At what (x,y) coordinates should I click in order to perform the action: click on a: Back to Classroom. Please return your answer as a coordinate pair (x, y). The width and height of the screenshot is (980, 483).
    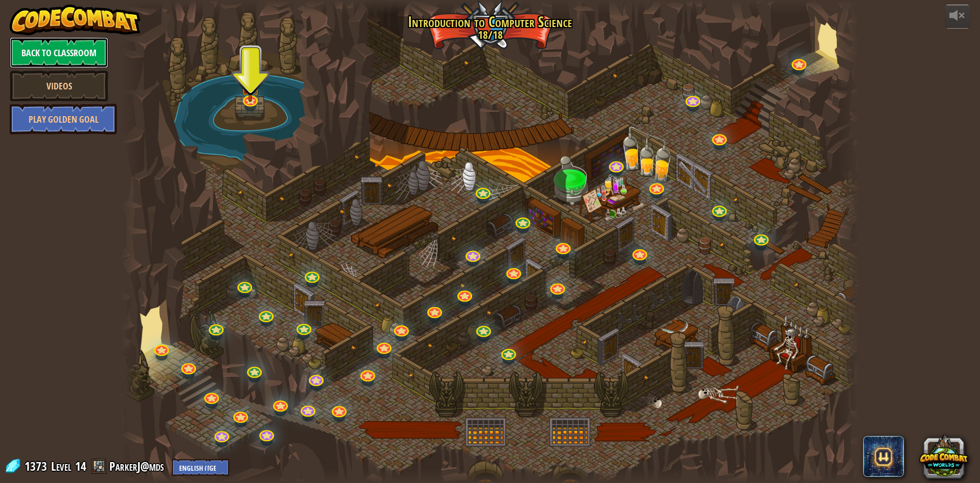
    Looking at the image, I should click on (59, 52).